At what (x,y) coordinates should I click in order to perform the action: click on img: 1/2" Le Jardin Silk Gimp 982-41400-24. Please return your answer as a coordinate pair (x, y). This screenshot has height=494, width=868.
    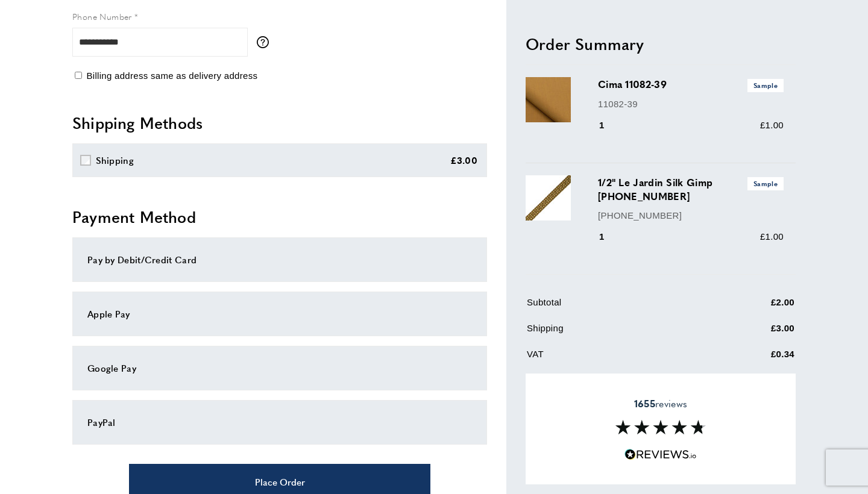
    Looking at the image, I should click on (548, 197).